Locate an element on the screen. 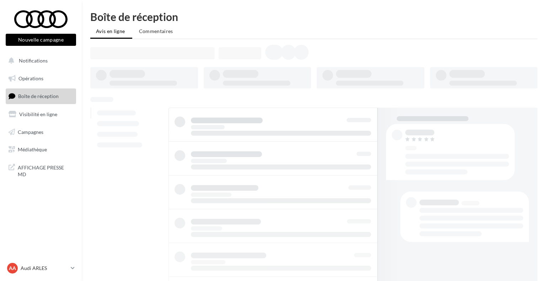 The width and height of the screenshot is (546, 281). span: Commentaires is located at coordinates (156, 31).